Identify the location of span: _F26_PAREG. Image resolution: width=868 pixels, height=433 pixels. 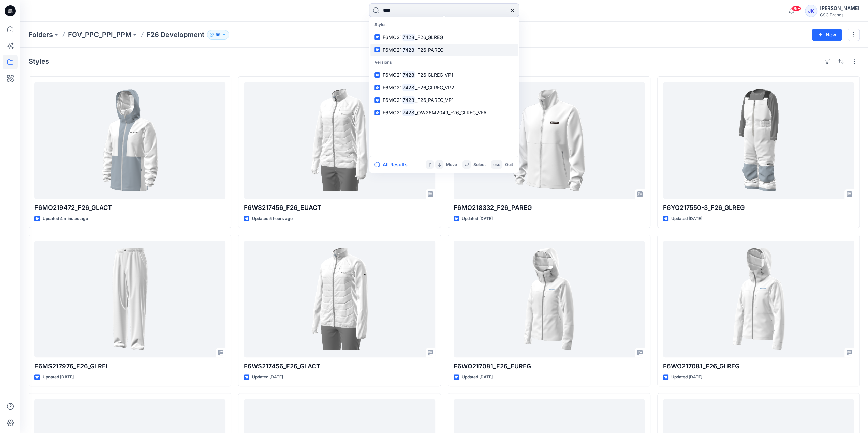
(429, 50).